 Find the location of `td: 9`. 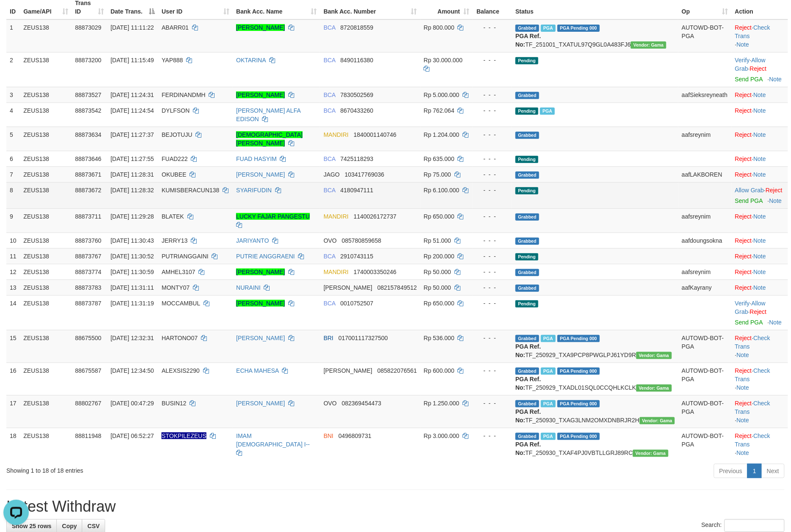

td: 9 is located at coordinates (13, 220).